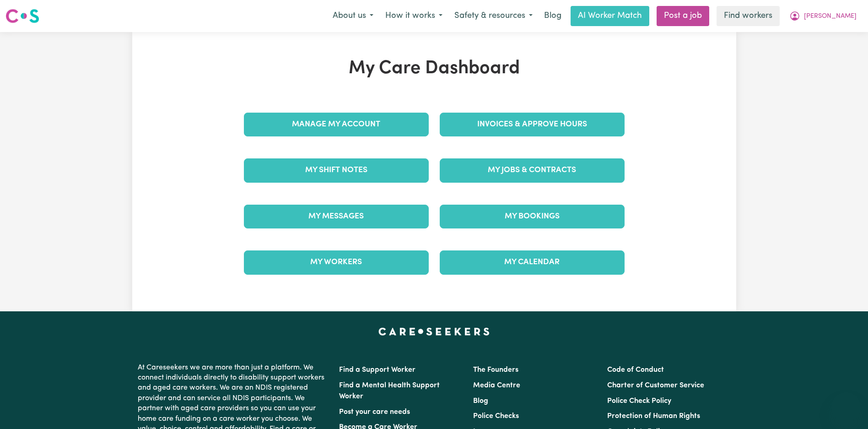  I want to click on a: Protection of Human Rights, so click(654, 416).